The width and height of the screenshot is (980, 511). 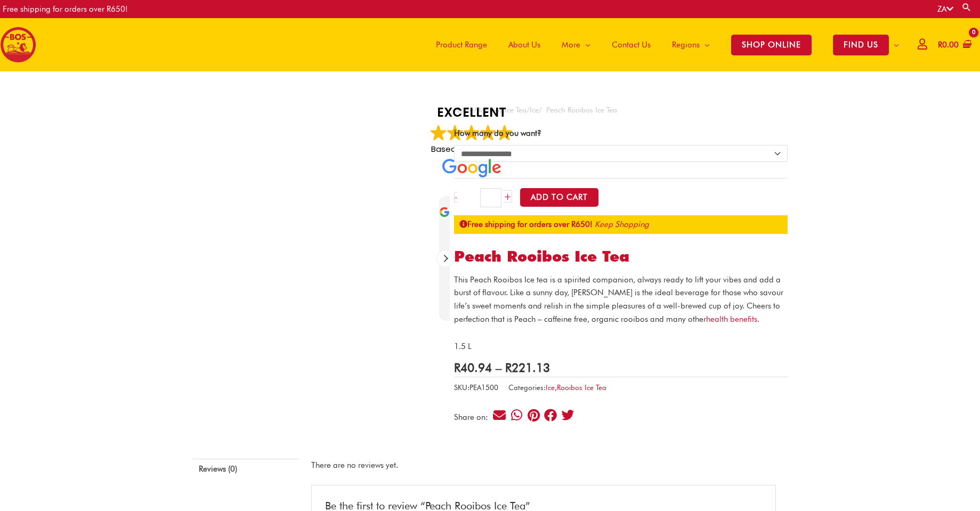 What do you see at coordinates (559, 198) in the screenshot?
I see `button: Add to Cart` at bounding box center [559, 198].